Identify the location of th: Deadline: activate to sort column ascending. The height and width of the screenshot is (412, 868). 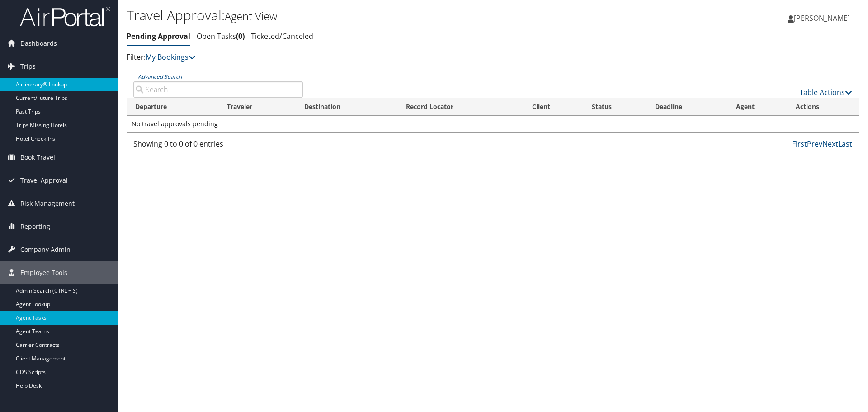
(687, 107).